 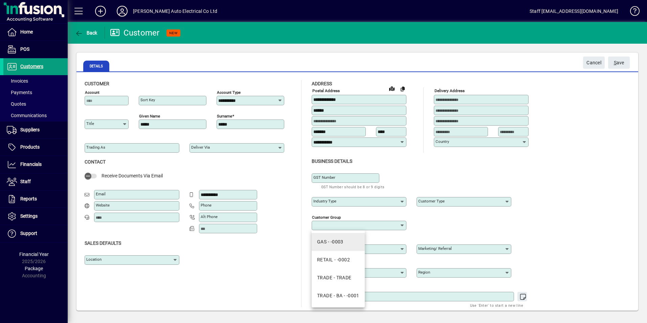 I want to click on div: RETAIL - -0002, so click(x=333, y=260).